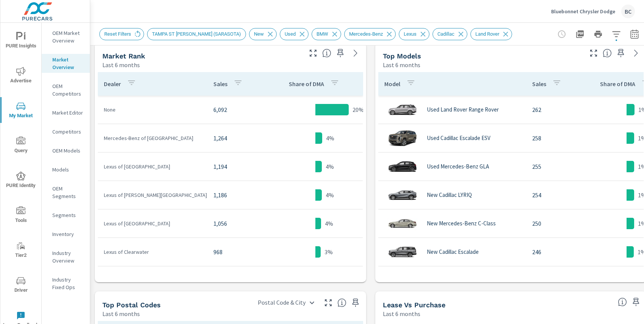 This screenshot has height=324, width=644. Describe the element at coordinates (598, 34) in the screenshot. I see `button: Print Report` at that location.